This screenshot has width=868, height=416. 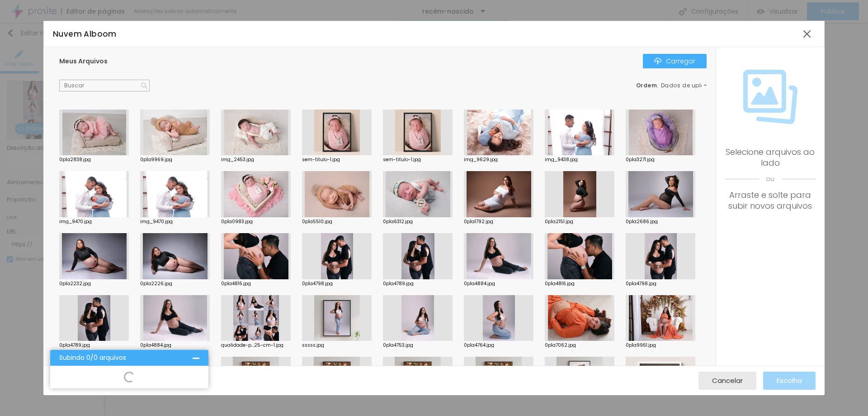 What do you see at coordinates (770, 200) in the screenshot?
I see `font: Arraste e solte para subir novos arquivos` at bounding box center [770, 200].